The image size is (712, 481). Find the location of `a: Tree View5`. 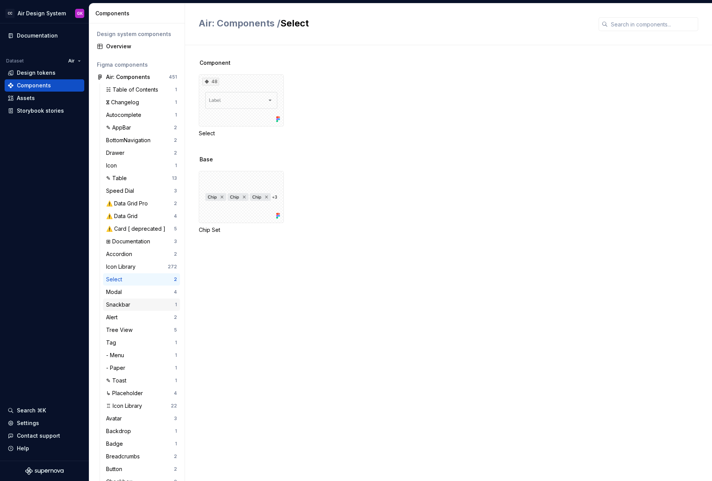

a: Tree View5 is located at coordinates (141, 330).